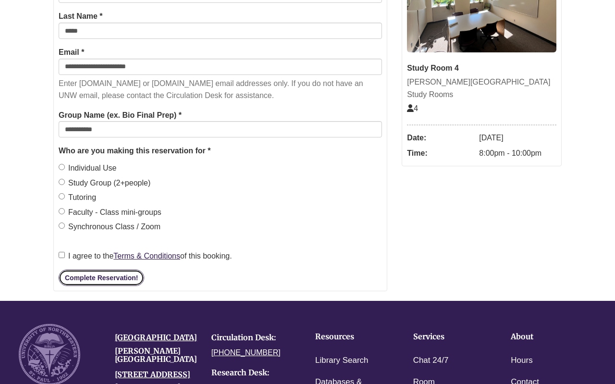 The image size is (615, 384). I want to click on h4: Services, so click(447, 337).